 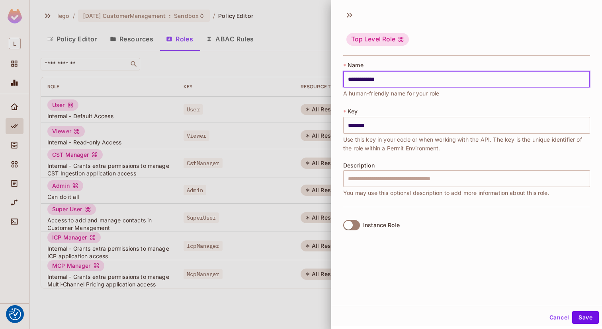 What do you see at coordinates (377, 39) in the screenshot?
I see `div: Top Level Role` at bounding box center [377, 39].